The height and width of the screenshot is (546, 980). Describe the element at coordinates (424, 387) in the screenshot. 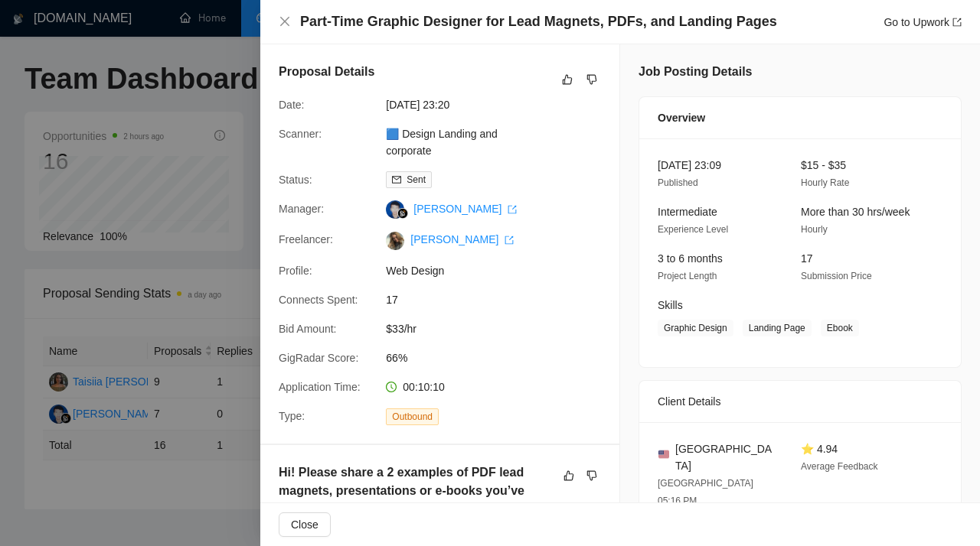

I see `span: 00:10:10` at that location.